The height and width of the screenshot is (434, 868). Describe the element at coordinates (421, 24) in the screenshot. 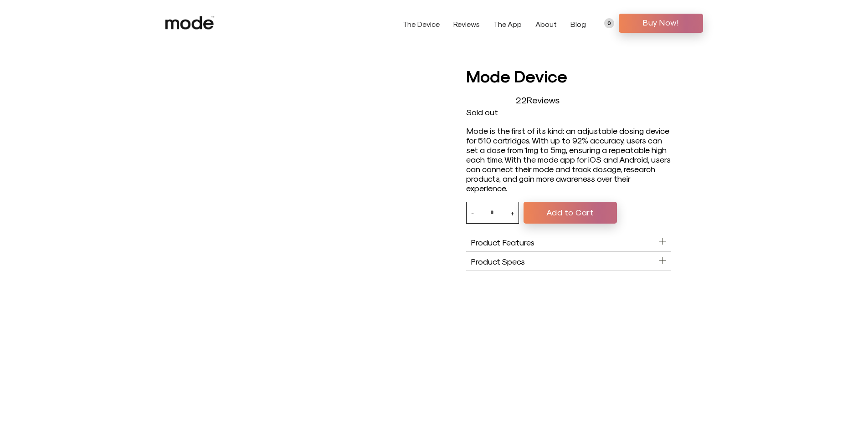

I see `a: The Device` at that location.